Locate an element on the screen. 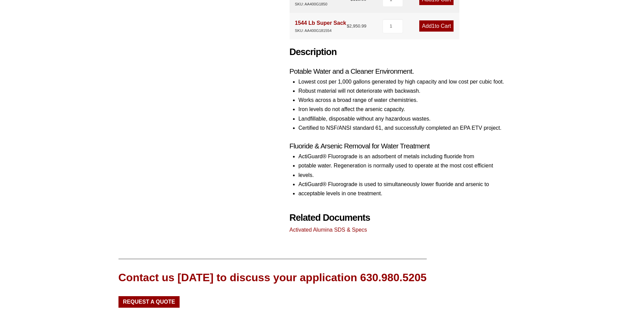 This screenshot has height=324, width=644. bdi: 2,950.99 is located at coordinates (356, 26).